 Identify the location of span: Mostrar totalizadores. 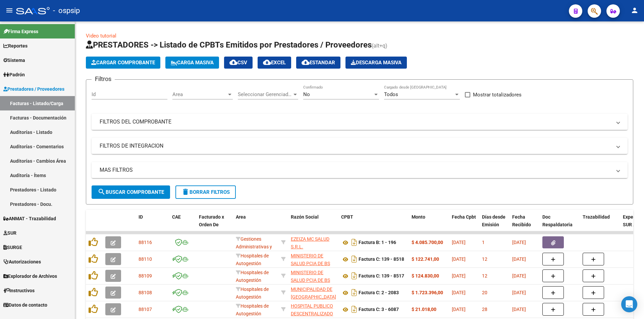
(497, 95).